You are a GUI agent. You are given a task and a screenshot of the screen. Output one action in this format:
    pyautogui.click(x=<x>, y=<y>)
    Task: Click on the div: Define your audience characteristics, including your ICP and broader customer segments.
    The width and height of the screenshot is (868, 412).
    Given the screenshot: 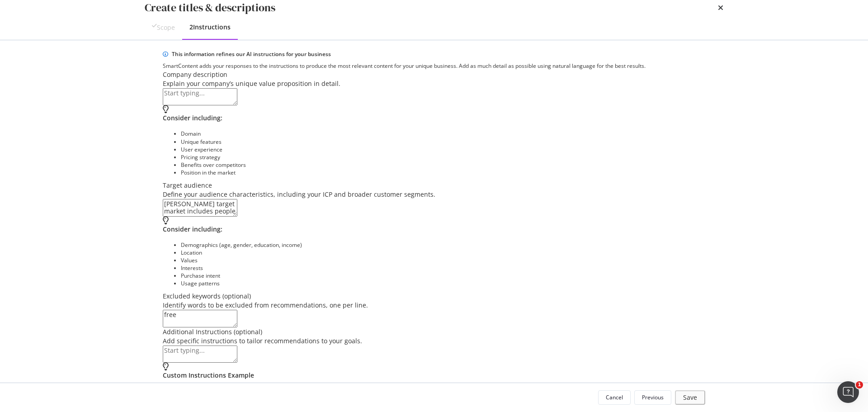 What is the action you would take?
    pyautogui.click(x=434, y=194)
    